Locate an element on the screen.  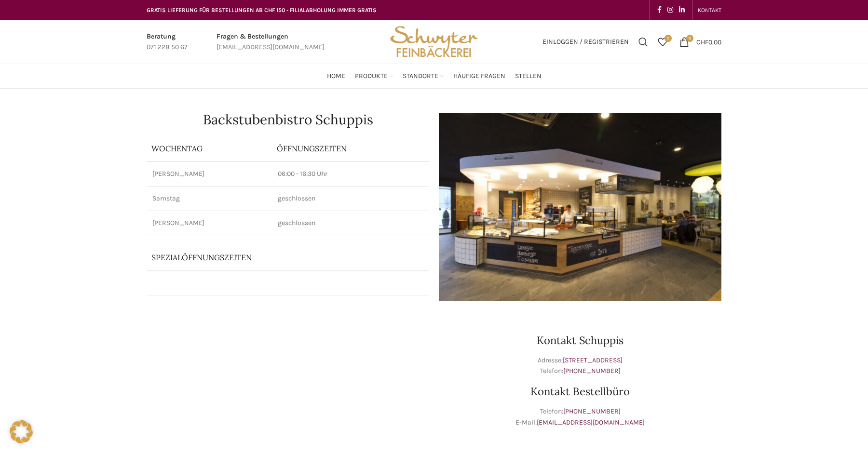
a: Site logo is located at coordinates (434, 41).